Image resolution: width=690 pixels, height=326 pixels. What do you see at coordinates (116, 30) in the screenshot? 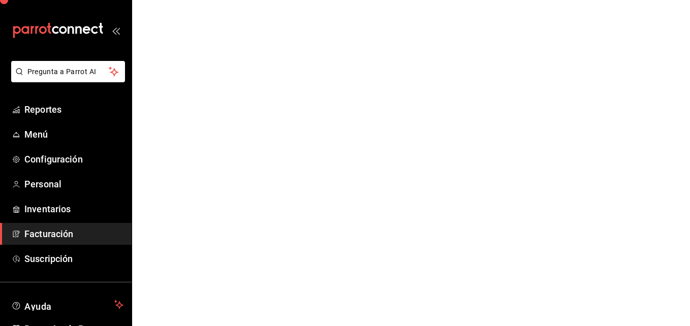
I see `button: open_drawer_menu` at bounding box center [116, 30].